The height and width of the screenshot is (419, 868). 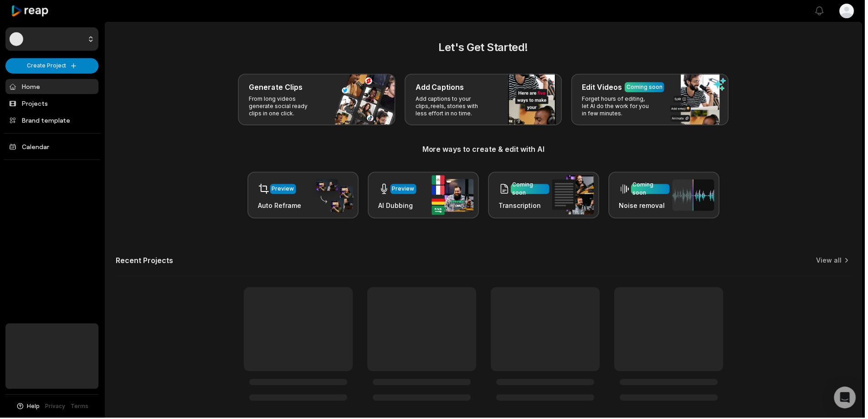 I want to click on h3: Edit Videos, so click(x=604, y=88).